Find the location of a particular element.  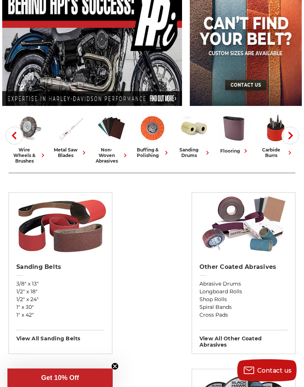

span: Get 10% Off is located at coordinates (60, 378).